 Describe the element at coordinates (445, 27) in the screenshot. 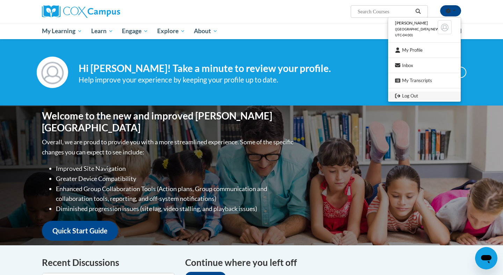

I see `img: Learner Profile Avatar` at that location.